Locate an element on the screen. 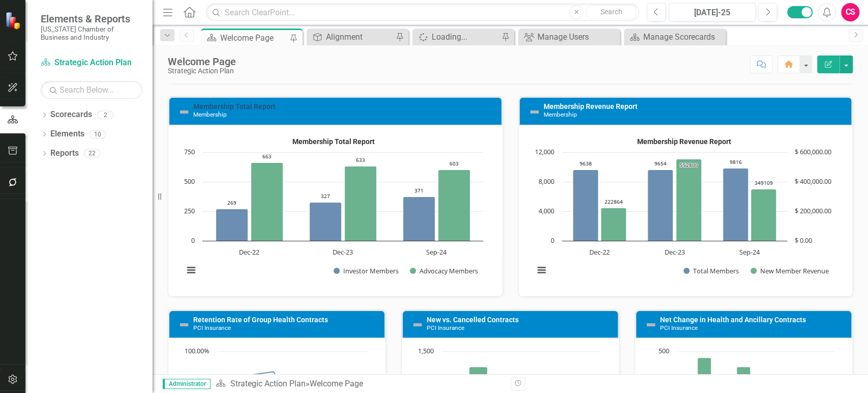  text: Total Members is located at coordinates (716, 271).